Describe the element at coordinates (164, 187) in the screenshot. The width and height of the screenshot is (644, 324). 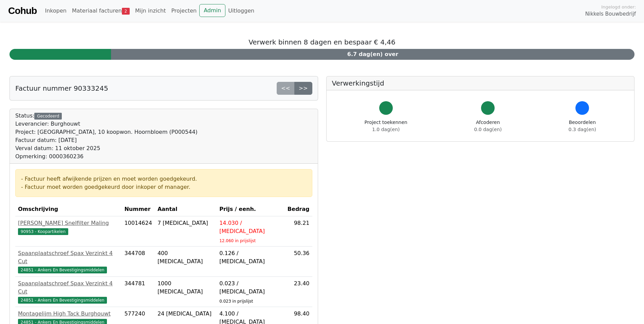
I see `div: - Factuur moet worden goedgekeurd door inkoper of manager.` at that location.